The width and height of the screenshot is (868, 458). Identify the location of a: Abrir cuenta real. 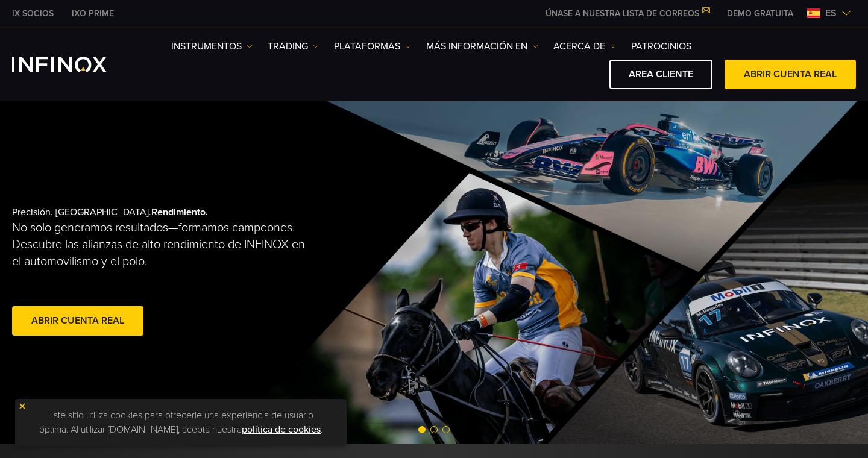
(77, 321).